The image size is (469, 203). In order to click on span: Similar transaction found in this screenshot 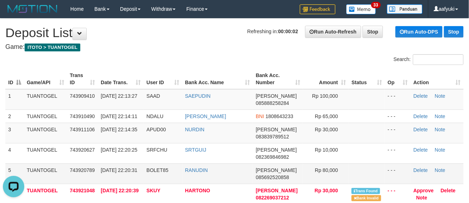, I will do `click(365, 191)`.